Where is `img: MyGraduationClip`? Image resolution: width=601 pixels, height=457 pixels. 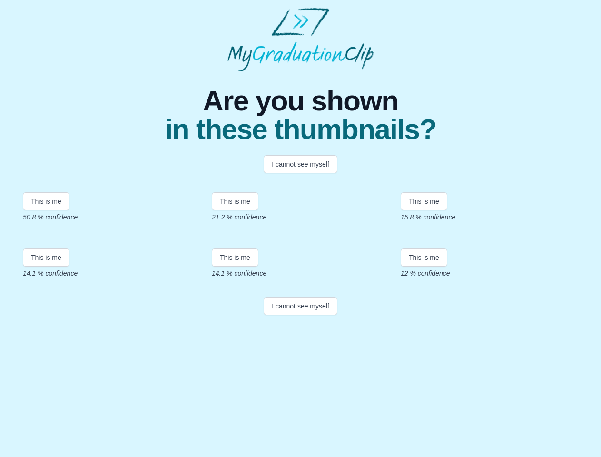 img: MyGraduationClip is located at coordinates (301, 40).